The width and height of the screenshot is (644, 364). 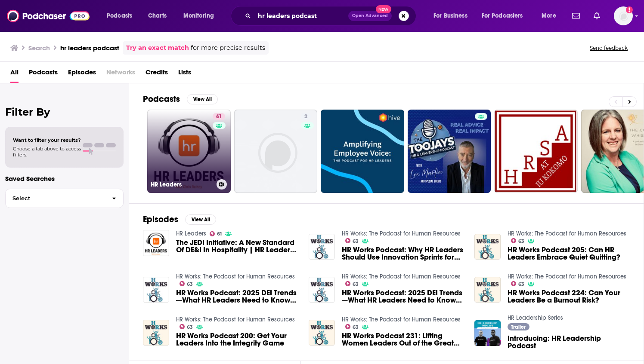 What do you see at coordinates (82, 74) in the screenshot?
I see `a: Episodes` at bounding box center [82, 74].